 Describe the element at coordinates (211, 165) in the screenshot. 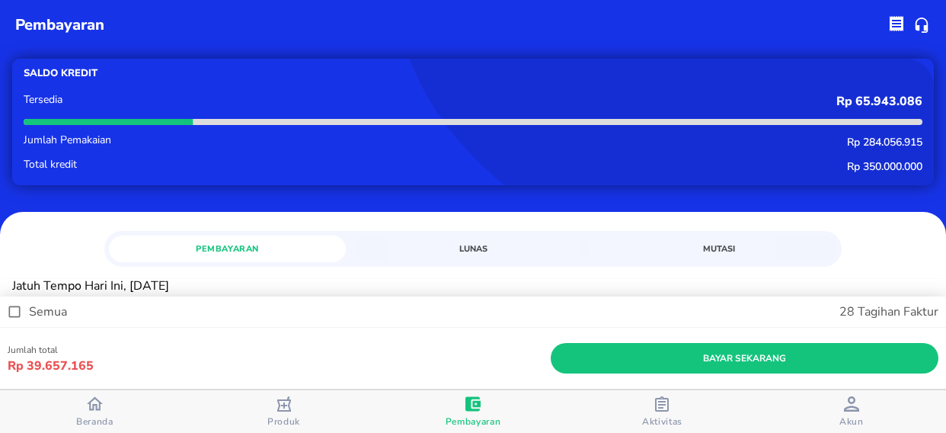

I see `p: Total kredit` at that location.